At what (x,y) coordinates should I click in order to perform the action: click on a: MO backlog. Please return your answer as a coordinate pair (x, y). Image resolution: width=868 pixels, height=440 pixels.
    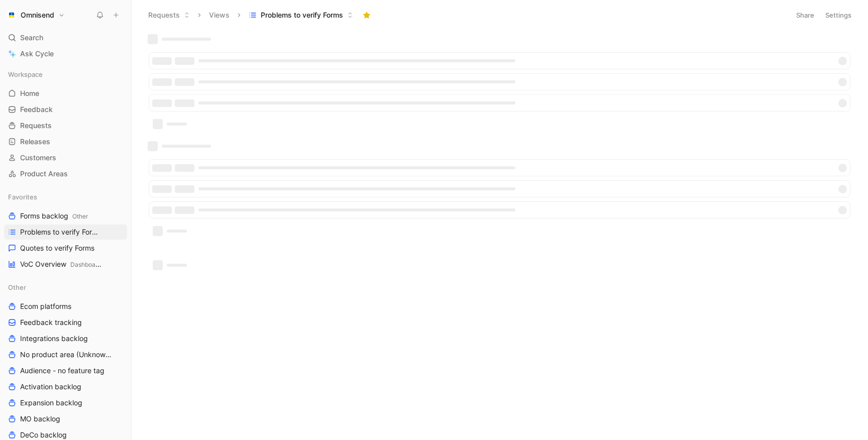
    Looking at the image, I should click on (65, 419).